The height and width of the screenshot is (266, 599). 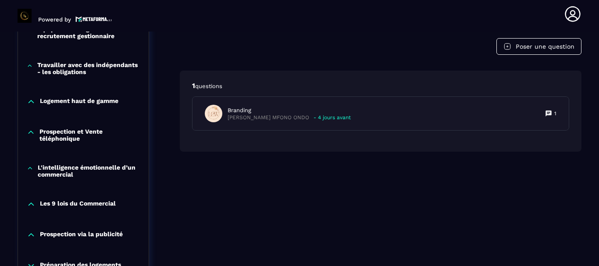 I want to click on img: logo-branding, so click(x=25, y=16).